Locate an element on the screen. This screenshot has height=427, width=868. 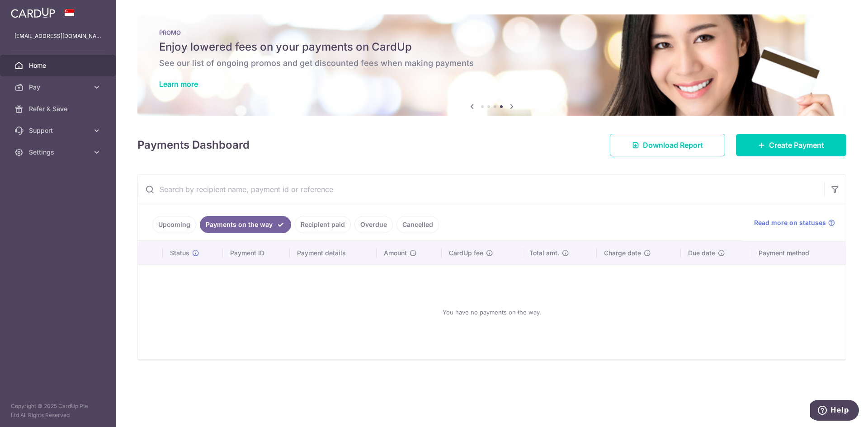
th: Payment details is located at coordinates (333, 253).